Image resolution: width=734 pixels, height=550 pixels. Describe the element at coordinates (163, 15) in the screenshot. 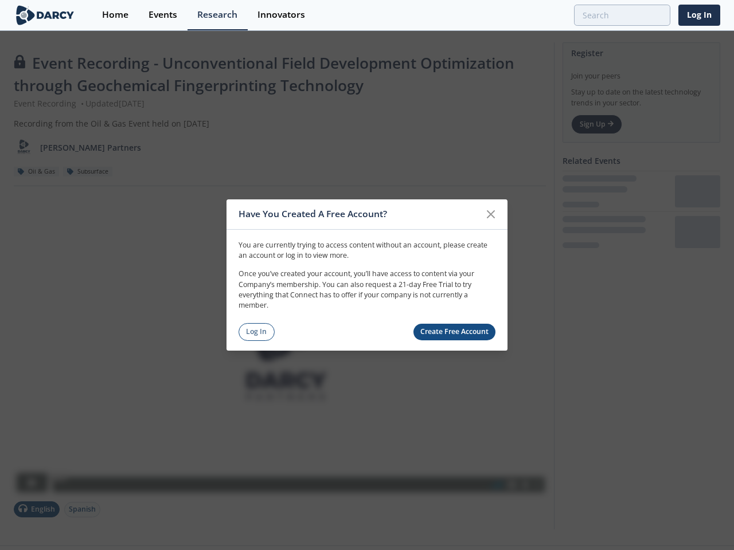

I see `div: Events` at that location.